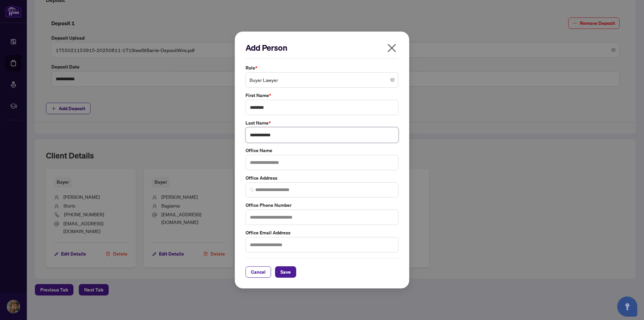 This screenshot has width=644, height=320. I want to click on span: Buyer Lawyer, so click(322, 80).